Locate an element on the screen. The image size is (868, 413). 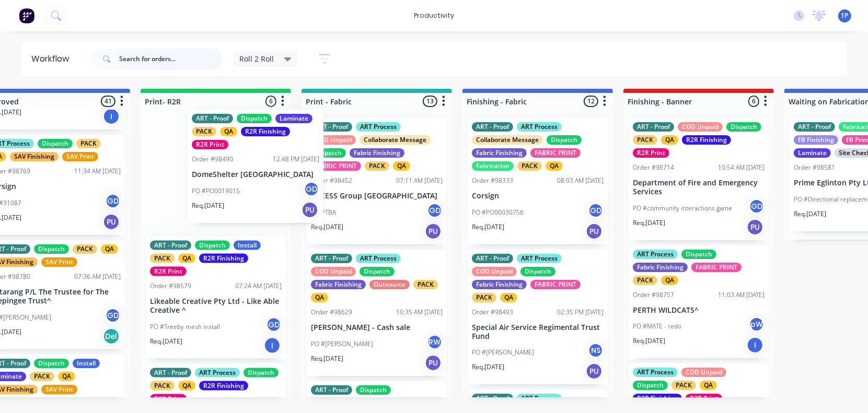
img: Factory is located at coordinates (26, 16).